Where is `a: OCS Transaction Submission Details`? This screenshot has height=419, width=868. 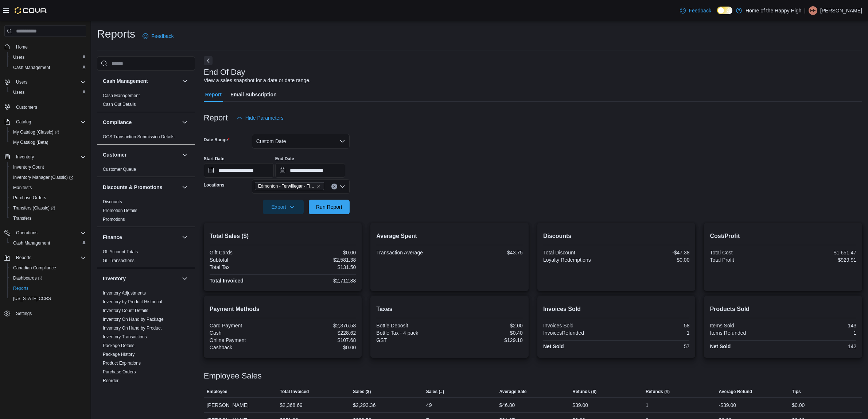 a: OCS Transaction Submission Details is located at coordinates (138, 137).